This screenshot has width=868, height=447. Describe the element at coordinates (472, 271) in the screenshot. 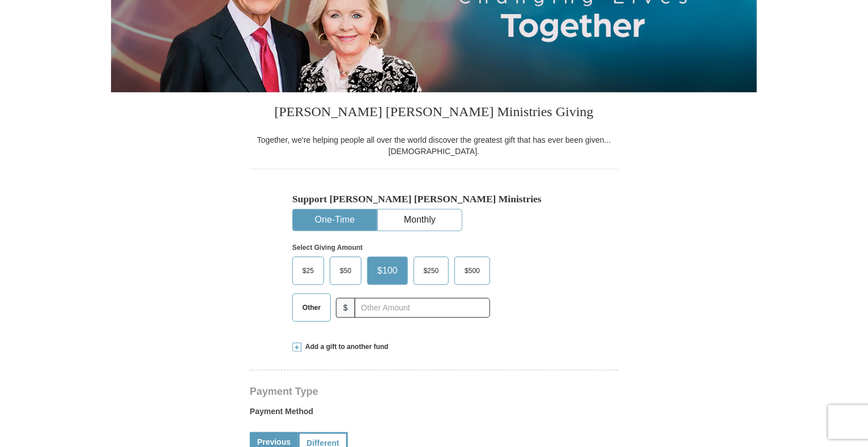

I see `span: $500` at that location.